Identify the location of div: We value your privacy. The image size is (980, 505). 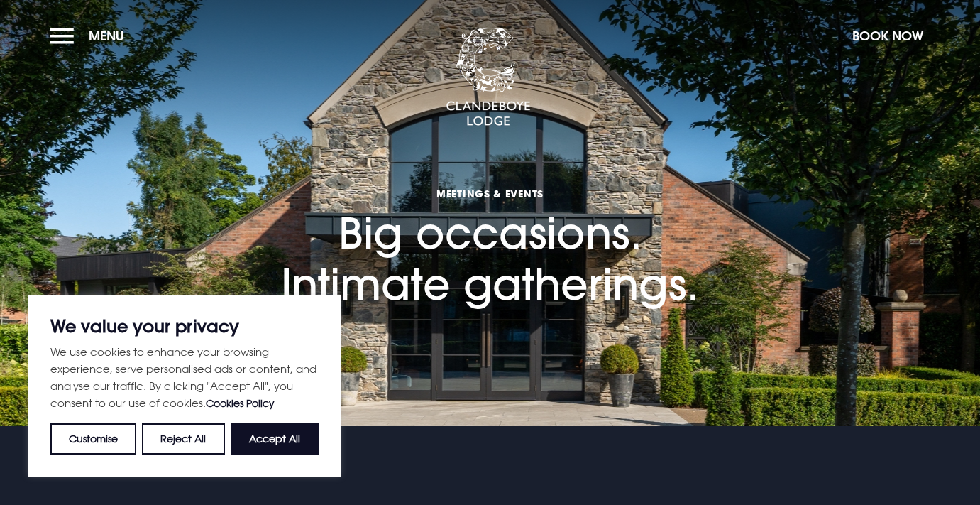
(184, 386).